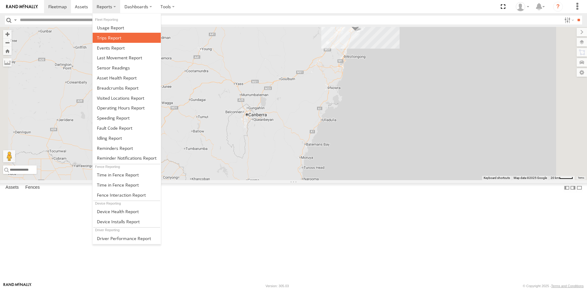 The width and height of the screenshot is (587, 289). I want to click on a: Device Installs Report, so click(127, 221).